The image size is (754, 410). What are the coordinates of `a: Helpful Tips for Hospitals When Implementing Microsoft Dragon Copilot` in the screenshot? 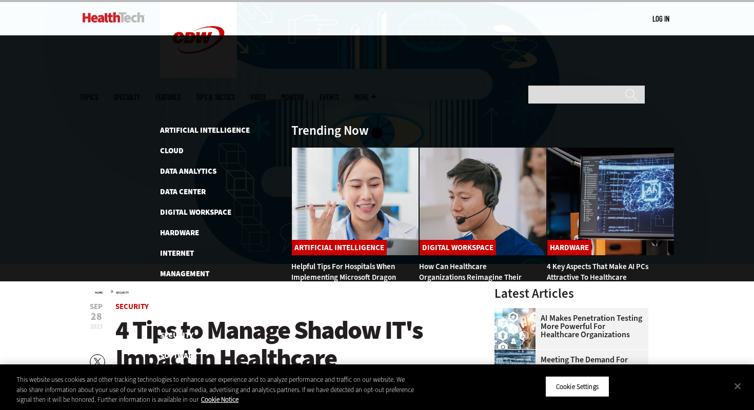 It's located at (344, 278).